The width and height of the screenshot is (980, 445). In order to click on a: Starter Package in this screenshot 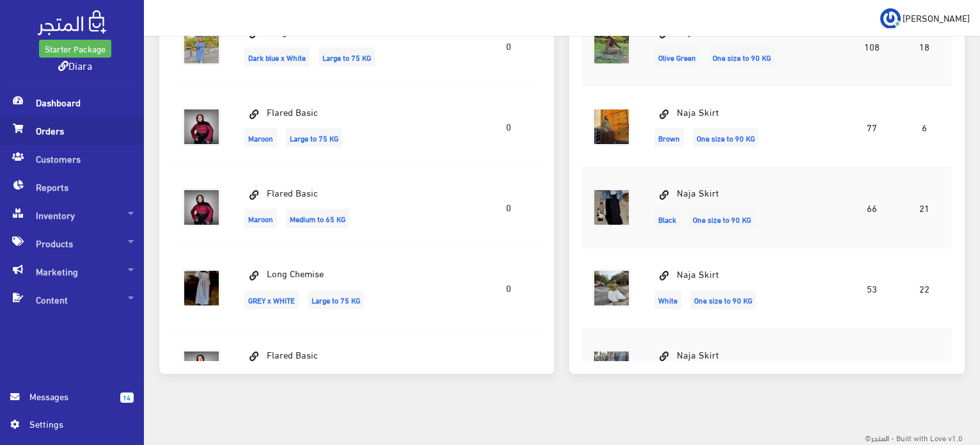, I will do `click(75, 48)`.